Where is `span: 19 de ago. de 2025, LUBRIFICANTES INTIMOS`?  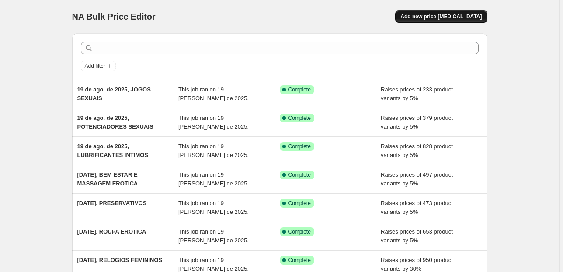 span: 19 de ago. de 2025, LUBRIFICANTES INTIMOS is located at coordinates (113, 150).